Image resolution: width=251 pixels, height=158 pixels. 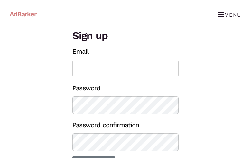 I want to click on label: Password confirmation, so click(x=105, y=125).